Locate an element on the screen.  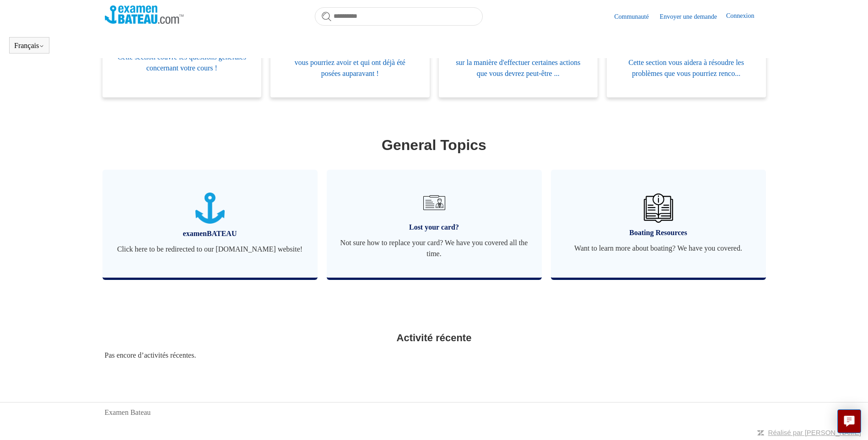
span: Boating Resources is located at coordinates (658, 233).